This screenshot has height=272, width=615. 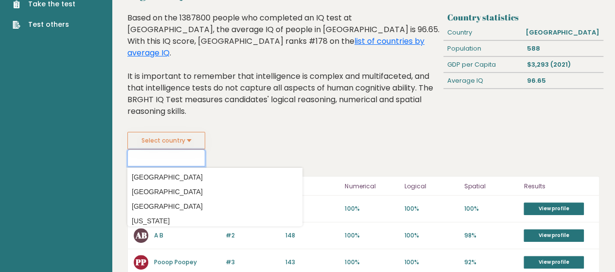 I want to click on p: 163, so click(x=312, y=209).